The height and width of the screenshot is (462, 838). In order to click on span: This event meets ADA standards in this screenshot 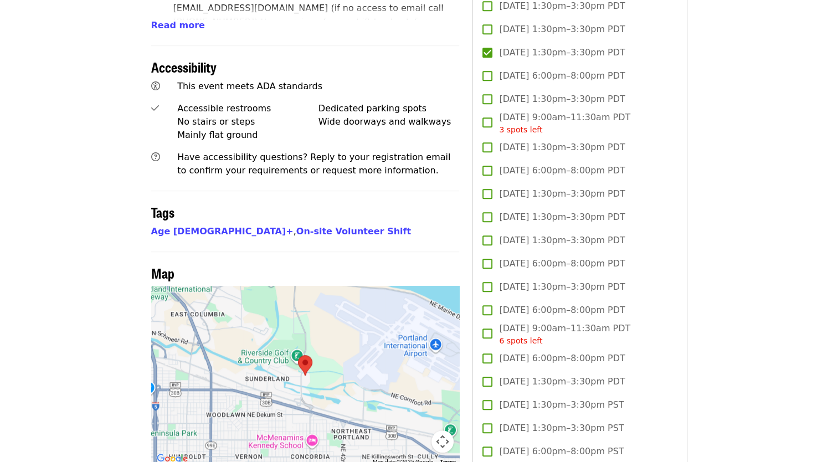, I will do `click(250, 86)`.